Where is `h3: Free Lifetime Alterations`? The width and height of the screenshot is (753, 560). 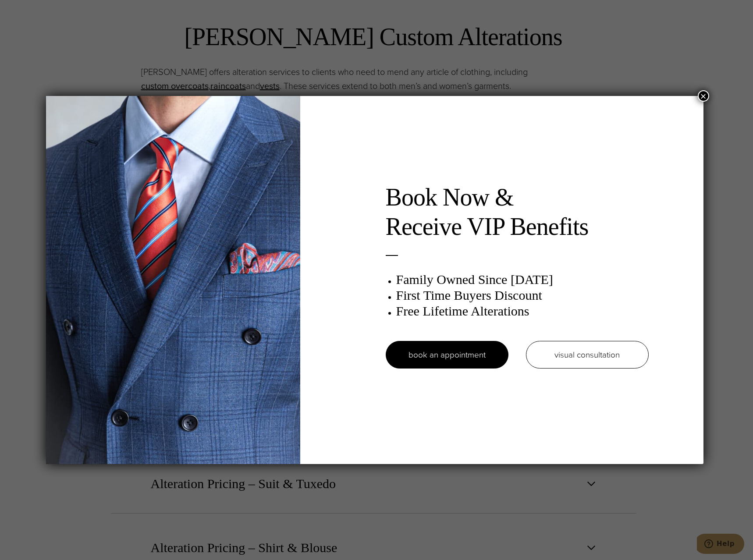 h3: Free Lifetime Alterations is located at coordinates (522, 311).